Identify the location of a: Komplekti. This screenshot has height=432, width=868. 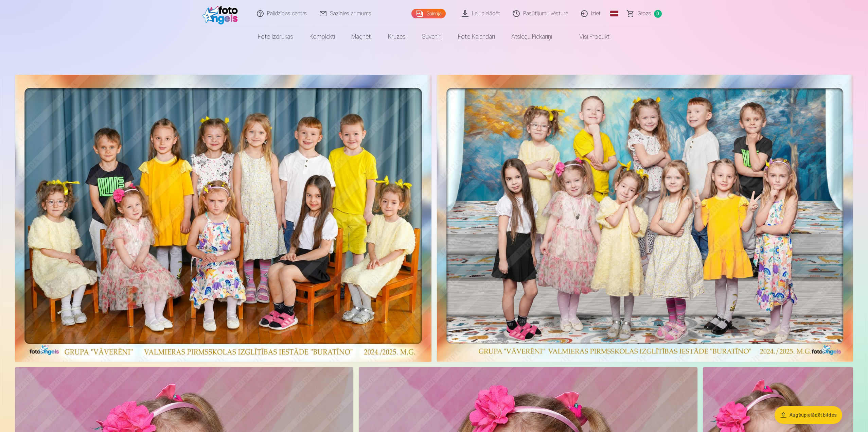
(322, 37).